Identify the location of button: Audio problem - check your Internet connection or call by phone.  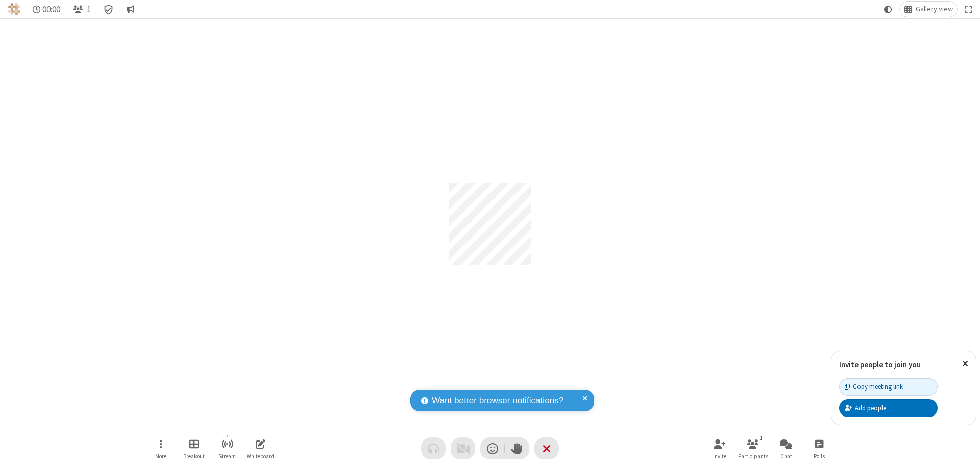
(433, 449).